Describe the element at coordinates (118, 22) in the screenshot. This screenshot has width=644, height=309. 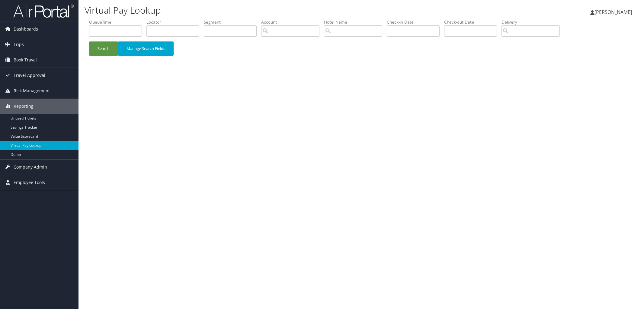
I see `label: QueueTime` at that location.